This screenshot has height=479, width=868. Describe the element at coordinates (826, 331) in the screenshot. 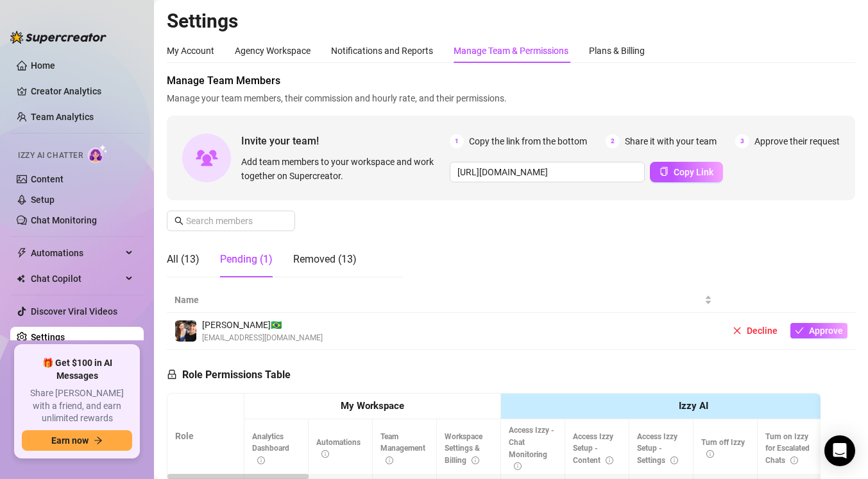

I see `span: Approve` at that location.